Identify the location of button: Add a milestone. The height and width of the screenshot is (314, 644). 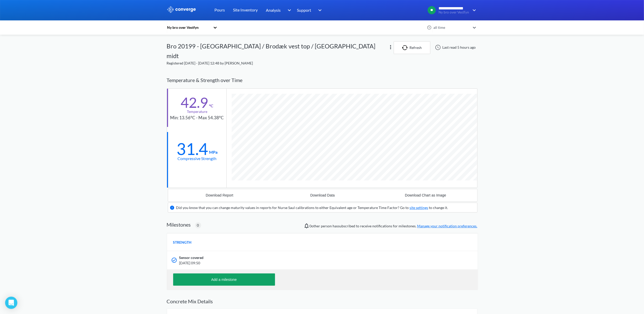
(224, 280).